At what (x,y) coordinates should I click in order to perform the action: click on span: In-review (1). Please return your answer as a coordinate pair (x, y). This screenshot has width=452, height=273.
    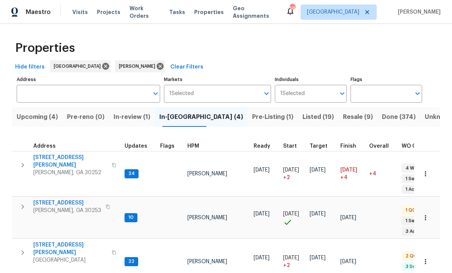
    Looking at the image, I should click on (132, 117).